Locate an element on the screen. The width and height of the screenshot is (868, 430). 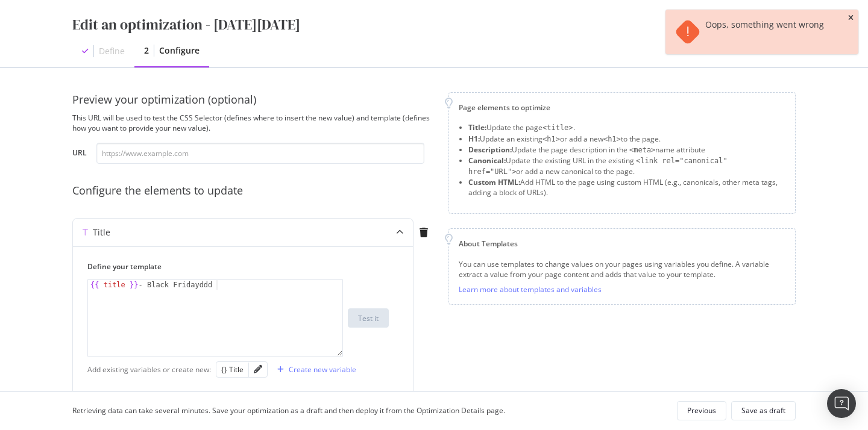
div: Preview your optimization (optional) is located at coordinates (253, 100).